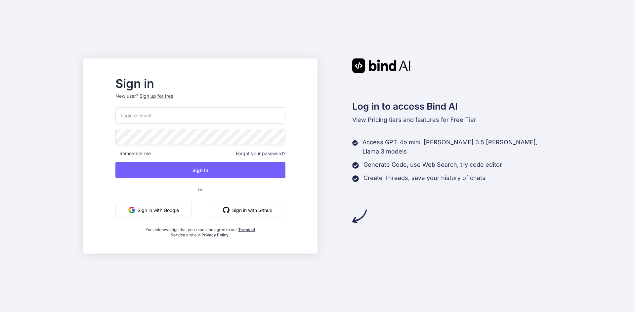 This screenshot has width=635, height=312. I want to click on h2: Log in to access Bind AI, so click(452, 106).